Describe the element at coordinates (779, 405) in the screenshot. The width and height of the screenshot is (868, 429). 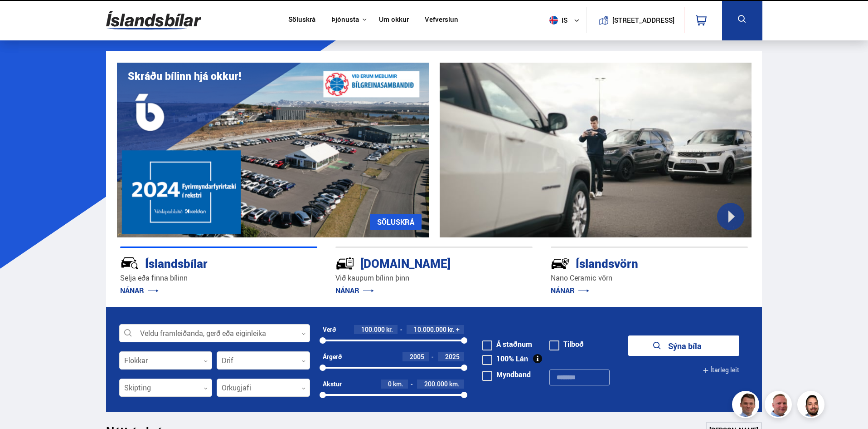
I see `img: siFngHWaQ9KaOqBr.png` at that location.